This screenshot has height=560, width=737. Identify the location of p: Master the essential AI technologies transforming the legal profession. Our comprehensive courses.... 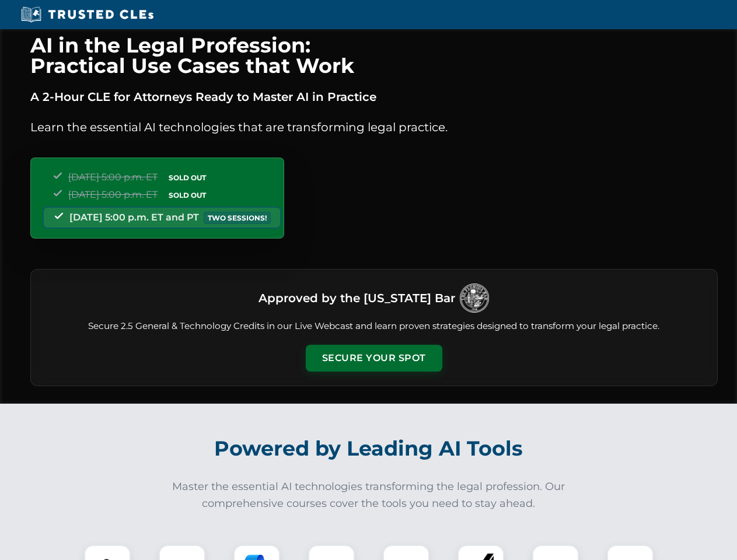
(368, 495).